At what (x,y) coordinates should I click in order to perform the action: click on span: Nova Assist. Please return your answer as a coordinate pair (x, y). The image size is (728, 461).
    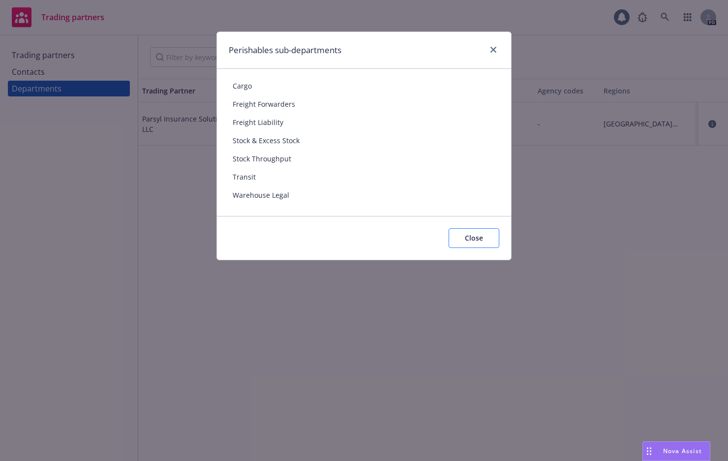
    Looking at the image, I should click on (682, 450).